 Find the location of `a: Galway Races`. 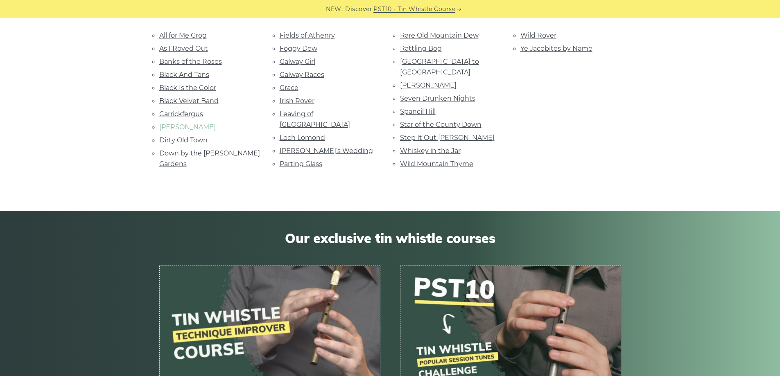

a: Galway Races is located at coordinates (302, 75).